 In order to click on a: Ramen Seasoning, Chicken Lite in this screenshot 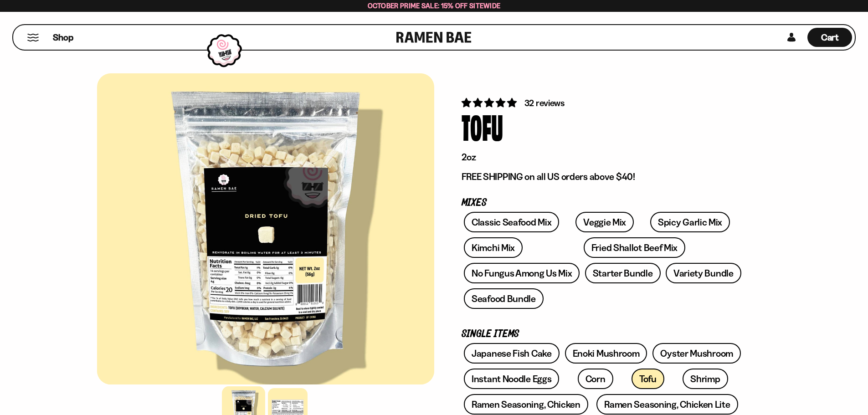, I will do `click(667, 404)`.